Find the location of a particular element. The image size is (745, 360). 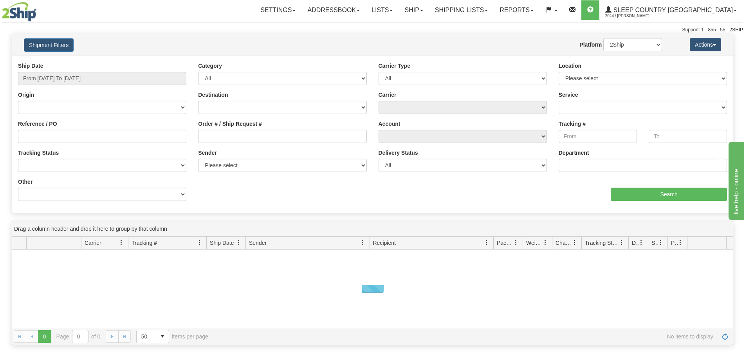

span: Carrier is located at coordinates (93, 243).